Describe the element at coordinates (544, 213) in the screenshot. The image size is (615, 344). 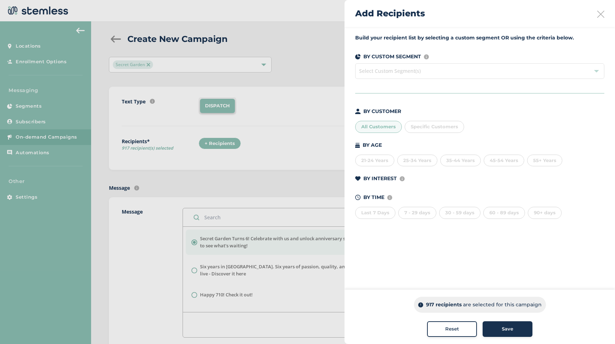
I see `div: 90+ days` at that location.